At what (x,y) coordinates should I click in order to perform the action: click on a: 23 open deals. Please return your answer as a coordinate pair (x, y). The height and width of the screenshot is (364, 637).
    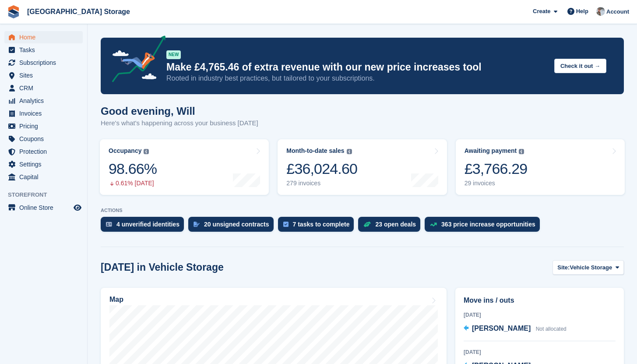
    Looking at the image, I should click on (391, 227).